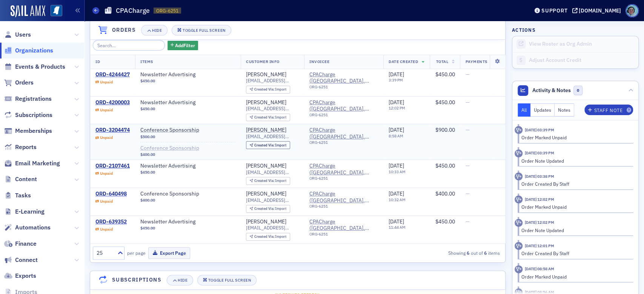 Image resolution: width=644 pixels, height=294 pixels. Describe the element at coordinates (575, 161) in the screenshot. I see `div: Order Note Updated` at that location.